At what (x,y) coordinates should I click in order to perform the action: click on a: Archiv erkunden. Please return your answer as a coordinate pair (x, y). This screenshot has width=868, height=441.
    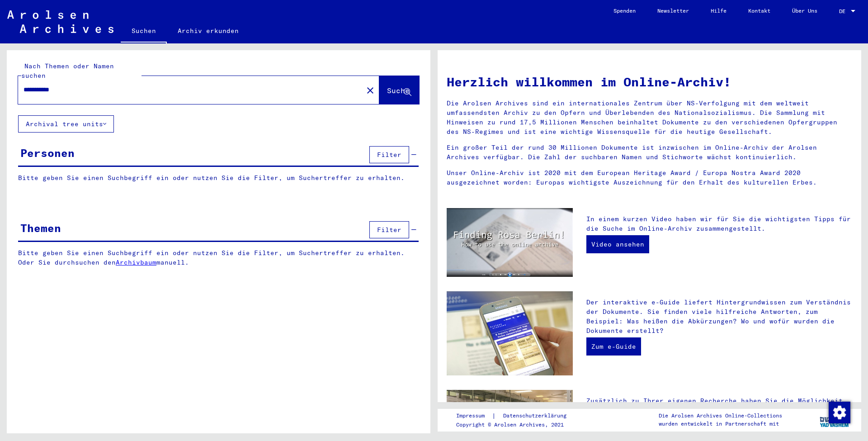
    Looking at the image, I should click on (208, 31).